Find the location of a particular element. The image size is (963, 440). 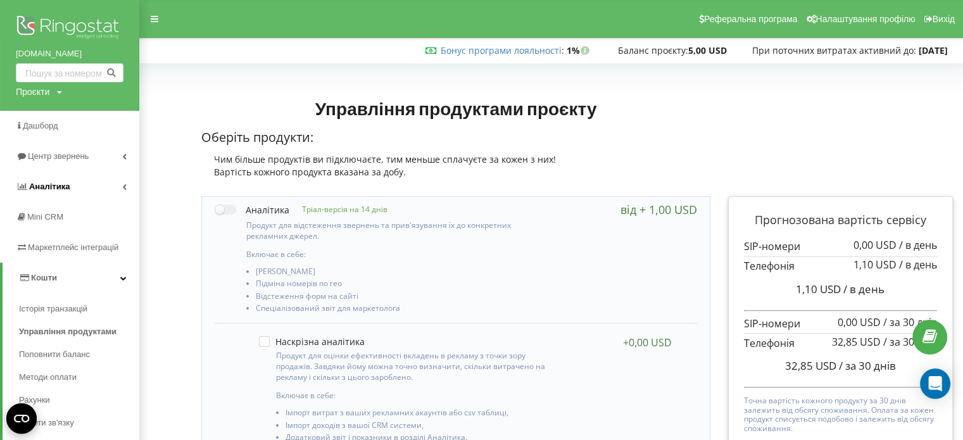

li: Спеціалізований звіт для маркетолога is located at coordinates (404, 310).